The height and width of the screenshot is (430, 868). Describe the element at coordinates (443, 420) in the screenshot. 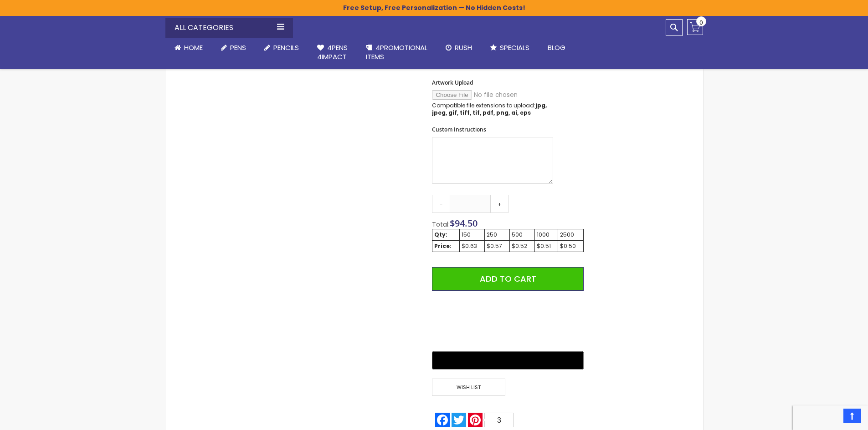

I see `a: Facebook` at that location.